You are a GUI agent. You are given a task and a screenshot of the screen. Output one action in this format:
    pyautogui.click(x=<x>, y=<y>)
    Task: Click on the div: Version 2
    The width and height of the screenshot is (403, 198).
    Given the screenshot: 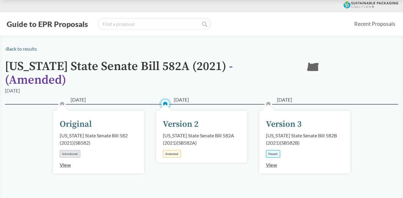 What is the action you would take?
    pyautogui.click(x=181, y=124)
    